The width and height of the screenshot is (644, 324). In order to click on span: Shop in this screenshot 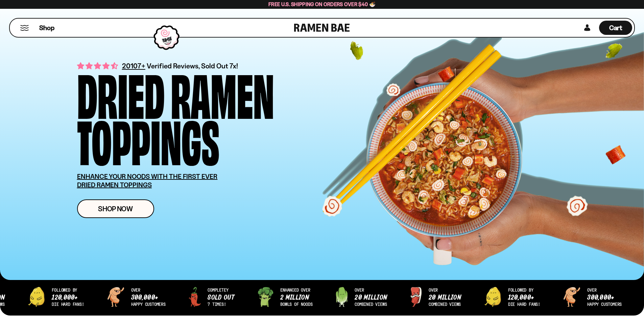, I will do `click(47, 28)`.